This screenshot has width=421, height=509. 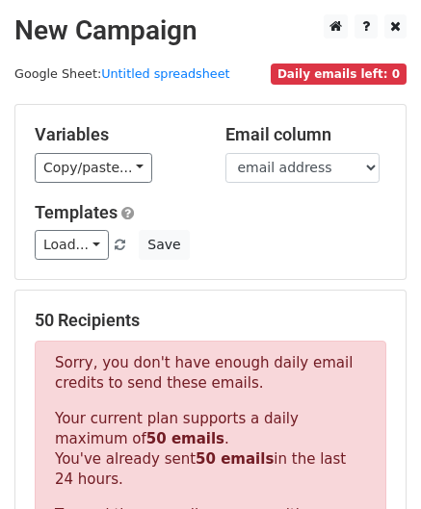 What do you see at coordinates (210, 374) in the screenshot?
I see `p: Sorry, you don't have enough daily email credits to send these emails.` at bounding box center [210, 374].